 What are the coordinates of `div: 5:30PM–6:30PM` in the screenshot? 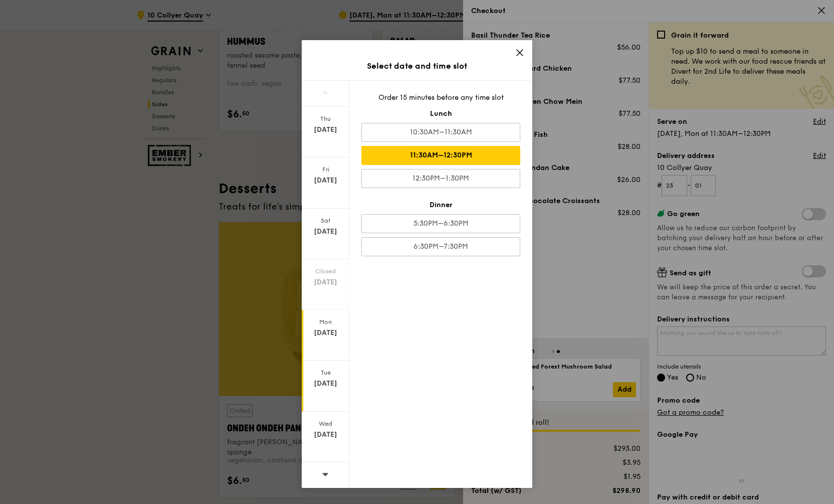 It's located at (441, 224).